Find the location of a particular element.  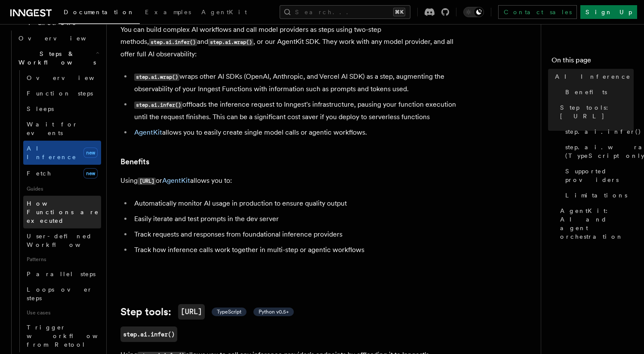

a: AI Inference is located at coordinates (592, 77).